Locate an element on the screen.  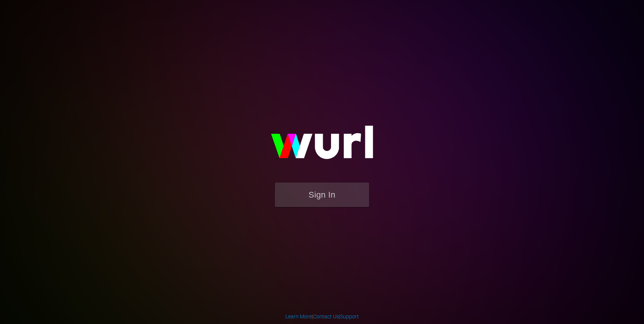
a: Support is located at coordinates (349, 317).